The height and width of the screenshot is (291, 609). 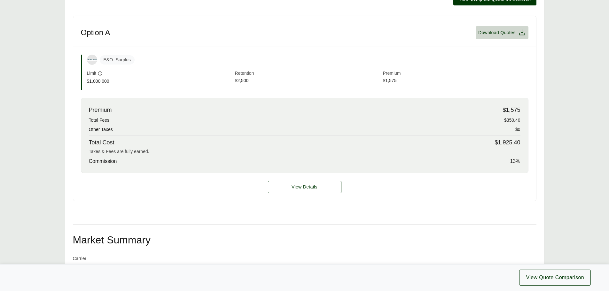 I want to click on a: View Quote Comparison, so click(x=555, y=278).